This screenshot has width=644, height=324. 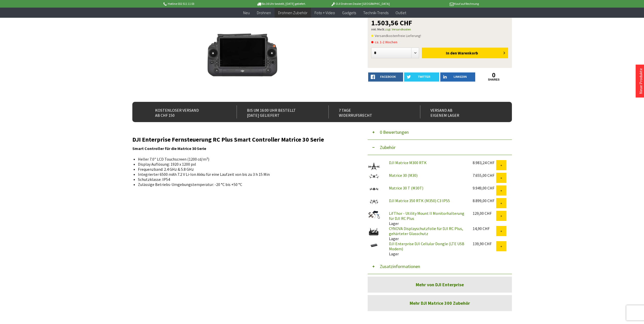 What do you see at coordinates (243, 169) in the screenshot?
I see `li: Frequenzband: 2.4 GHz & 5.8 GHz` at bounding box center [243, 169].